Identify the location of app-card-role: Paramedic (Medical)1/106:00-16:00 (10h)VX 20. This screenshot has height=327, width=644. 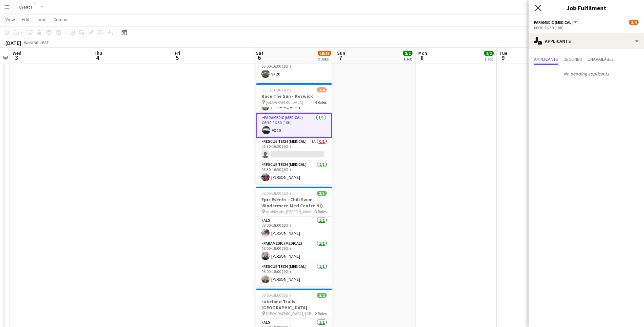
(294, 69).